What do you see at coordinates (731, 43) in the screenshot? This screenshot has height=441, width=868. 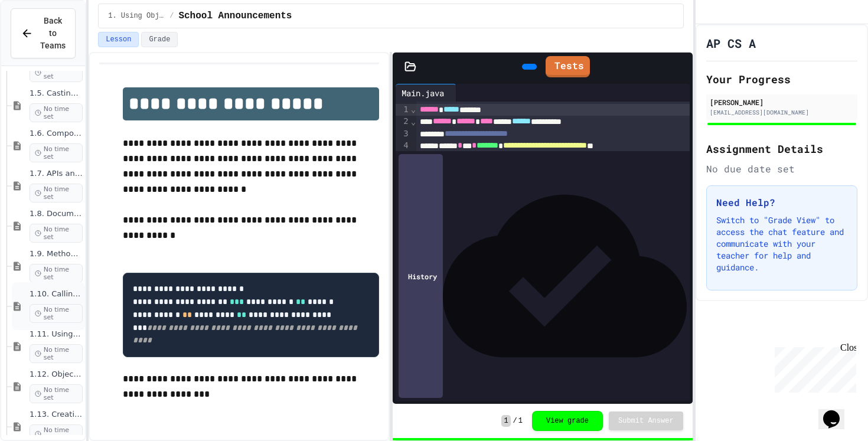 I see `h1: AP CS A` at bounding box center [731, 43].